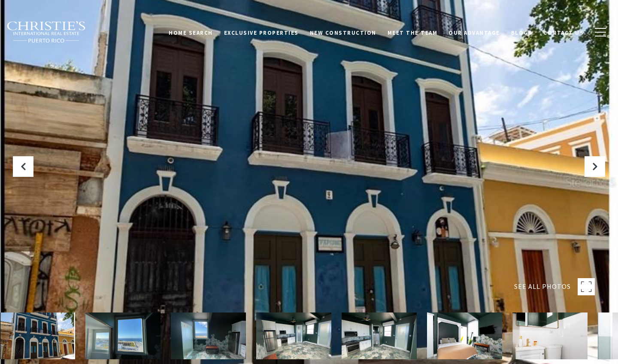  What do you see at coordinates (474, 32) in the screenshot?
I see `a: Our Advantage` at bounding box center [474, 32].